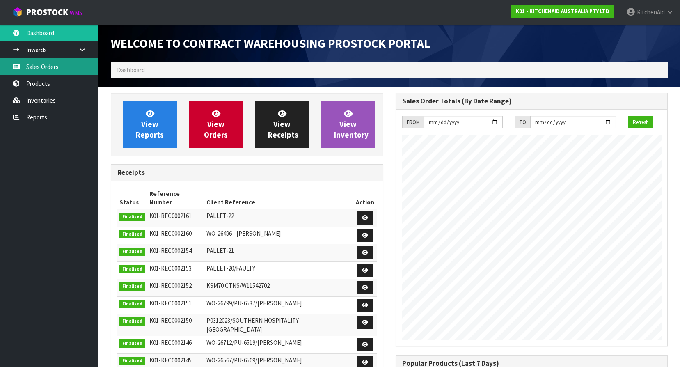 This screenshot has width=680, height=367. I want to click on span: K01-REC0002152, so click(170, 285).